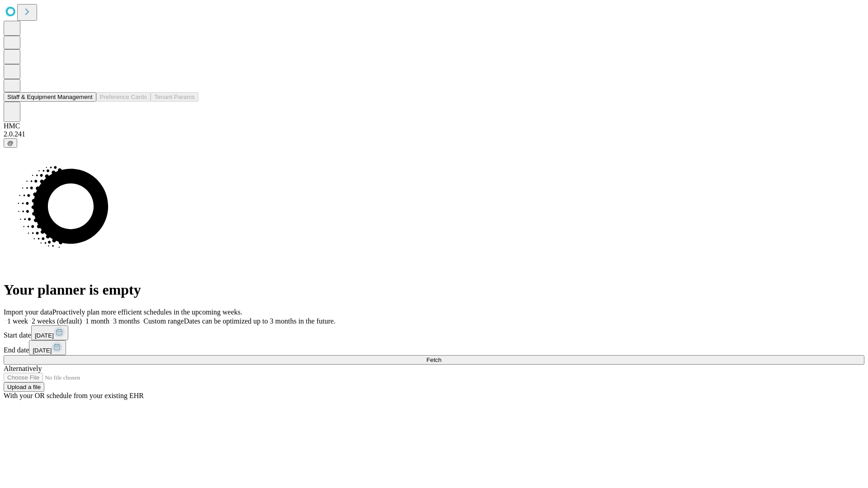  I want to click on span: Fetch, so click(434, 360).